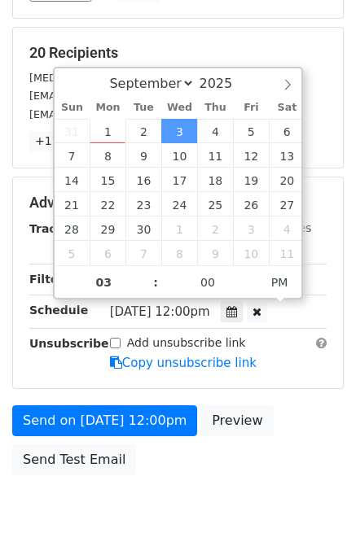 Image resolution: width=356 pixels, height=555 pixels. Describe the element at coordinates (50, 279) in the screenshot. I see `strong: Filters` at that location.